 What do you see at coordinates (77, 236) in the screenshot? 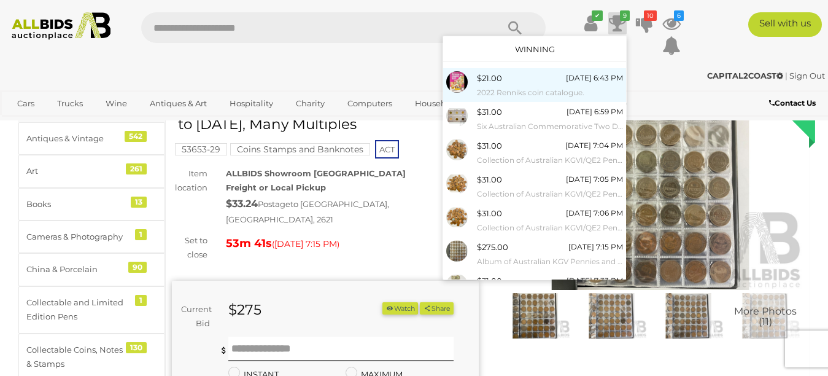
I see `div: Cameras & Photography` at bounding box center [77, 236].